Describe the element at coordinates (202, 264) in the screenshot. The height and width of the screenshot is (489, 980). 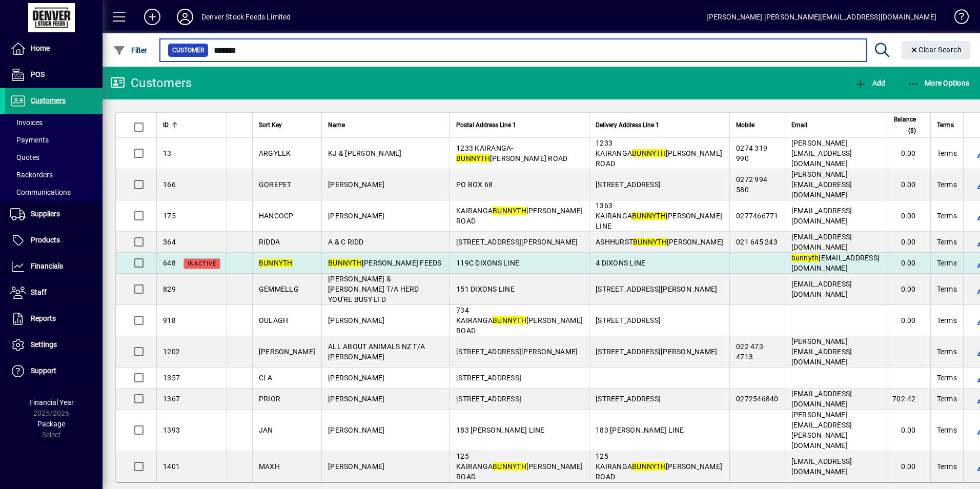
I see `span: Inactive` at that location.